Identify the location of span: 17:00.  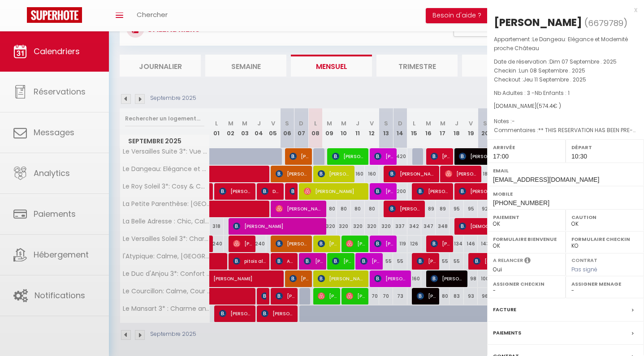
(501, 156).